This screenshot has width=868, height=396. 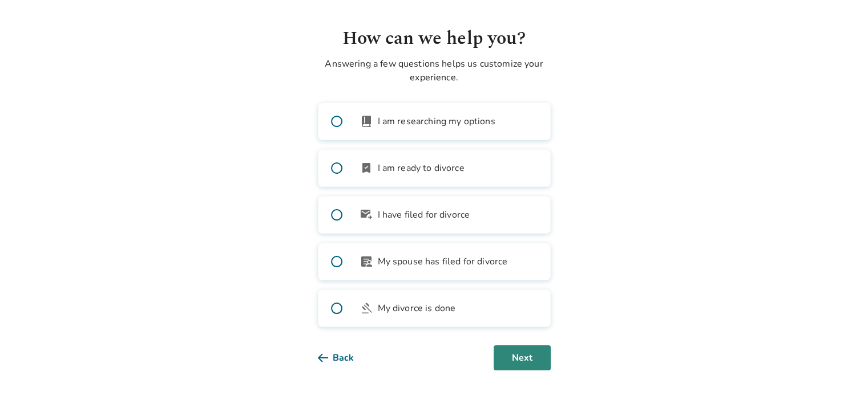 What do you see at coordinates (345, 358) in the screenshot?
I see `button: Back` at bounding box center [345, 358].